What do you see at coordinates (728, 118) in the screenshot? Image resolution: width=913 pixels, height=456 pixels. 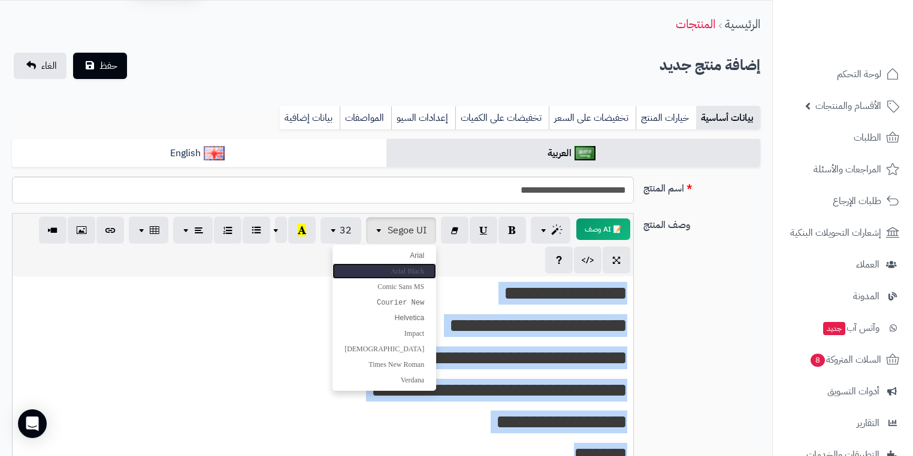 I see `a: بيانات أساسية` at bounding box center [728, 118].